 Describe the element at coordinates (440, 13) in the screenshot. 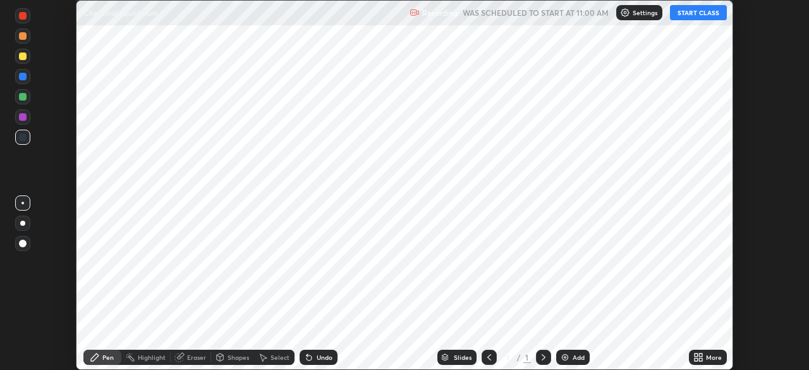

I see `p: Recording` at that location.